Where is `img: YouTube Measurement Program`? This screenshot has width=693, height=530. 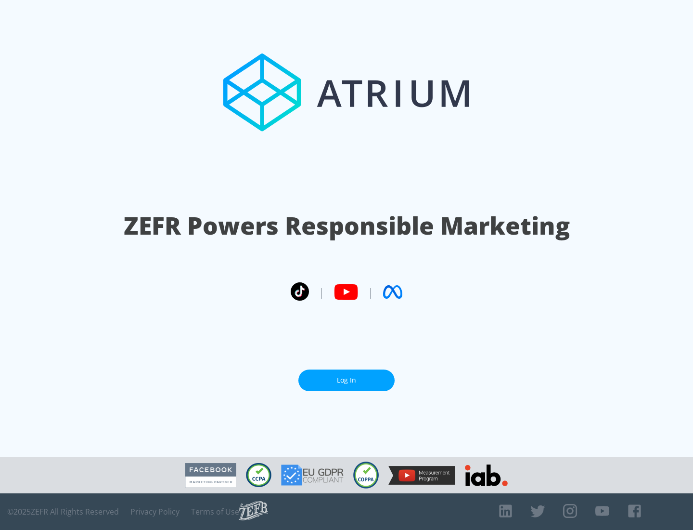 img: YouTube Measurement Program is located at coordinates (422, 475).